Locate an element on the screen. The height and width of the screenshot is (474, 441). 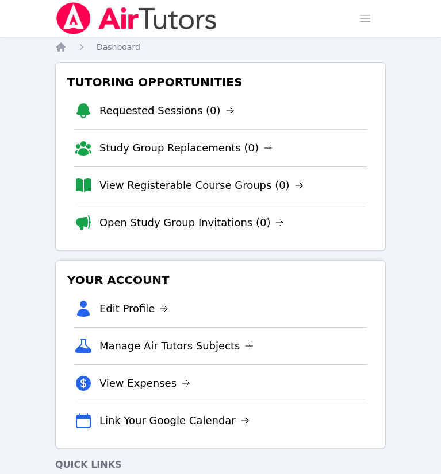
h3: Tutoring Opportunities is located at coordinates (220, 82).